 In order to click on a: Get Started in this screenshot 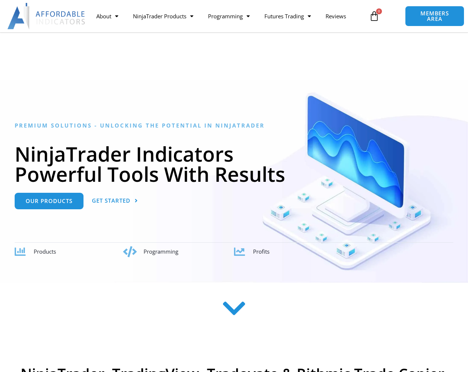, I will do `click(115, 201)`.